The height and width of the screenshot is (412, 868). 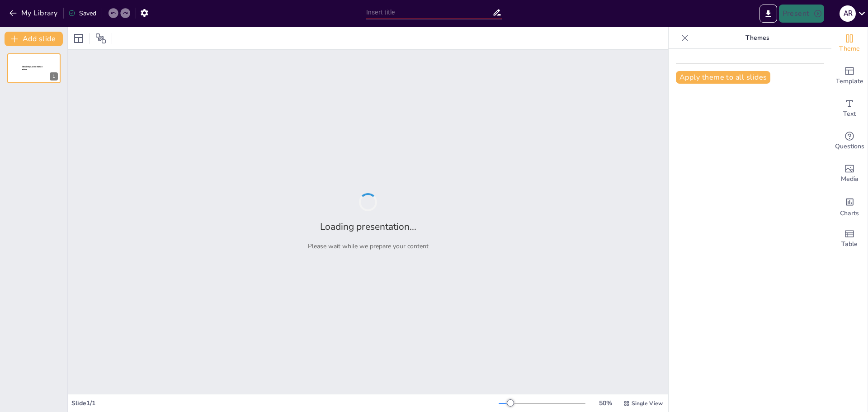 What do you see at coordinates (849, 141) in the screenshot?
I see `div: Get real-time input from your audience` at bounding box center [849, 141].